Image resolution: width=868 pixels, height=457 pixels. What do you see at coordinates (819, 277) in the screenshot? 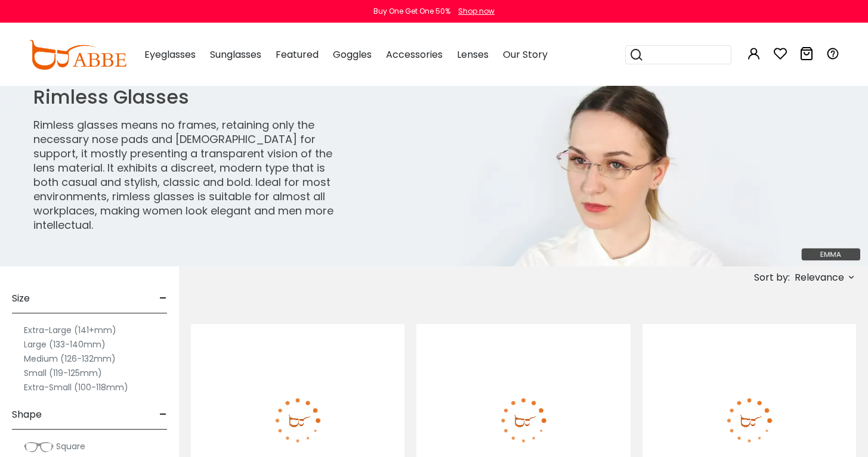
I see `span: Relevance` at bounding box center [819, 277].